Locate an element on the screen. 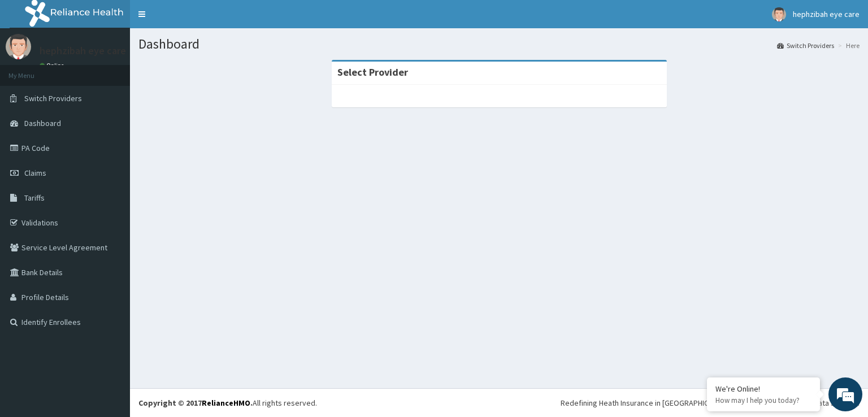  li: Here is located at coordinates (847, 45).